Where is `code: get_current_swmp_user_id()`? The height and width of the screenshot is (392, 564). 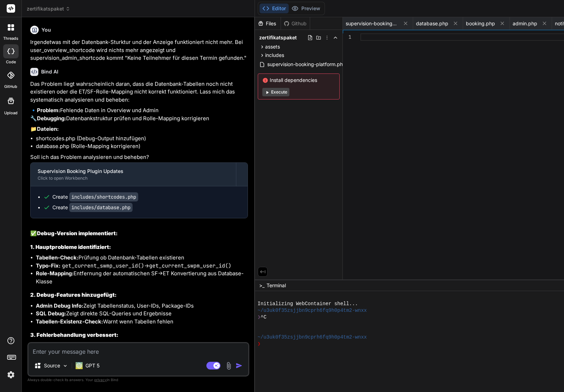
code: get_current_swmp_user_id() is located at coordinates (103, 265).